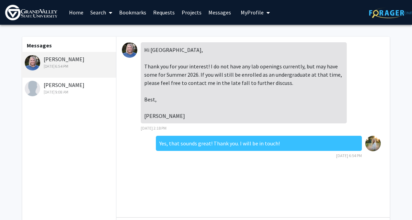  What do you see at coordinates (32, 88) in the screenshot?
I see `img: Lisa Kenyon` at bounding box center [32, 88].